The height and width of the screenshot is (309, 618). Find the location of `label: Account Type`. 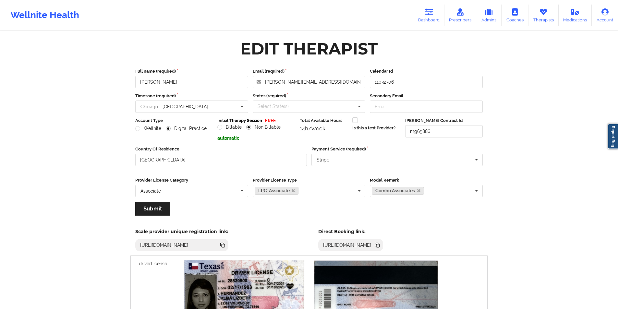

label: Account Type is located at coordinates (174, 121).